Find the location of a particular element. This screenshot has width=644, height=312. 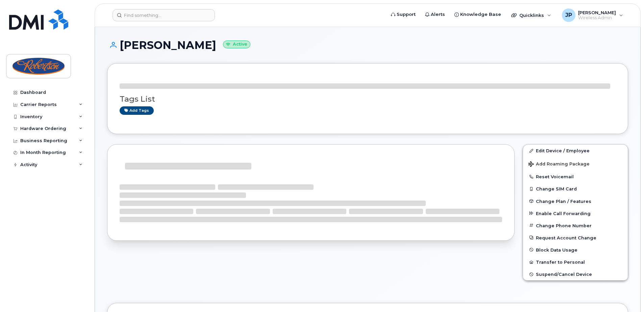

a: Edit Device / Employee is located at coordinates (576, 151).